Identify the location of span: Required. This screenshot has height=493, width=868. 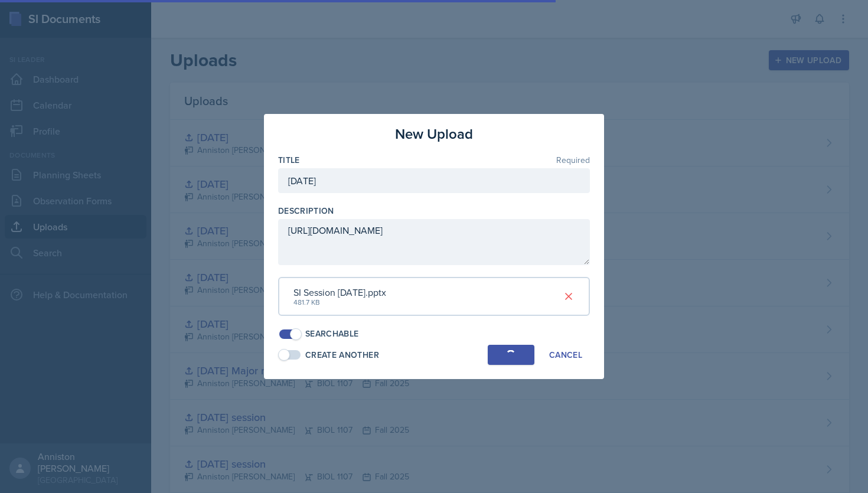
(573, 160).